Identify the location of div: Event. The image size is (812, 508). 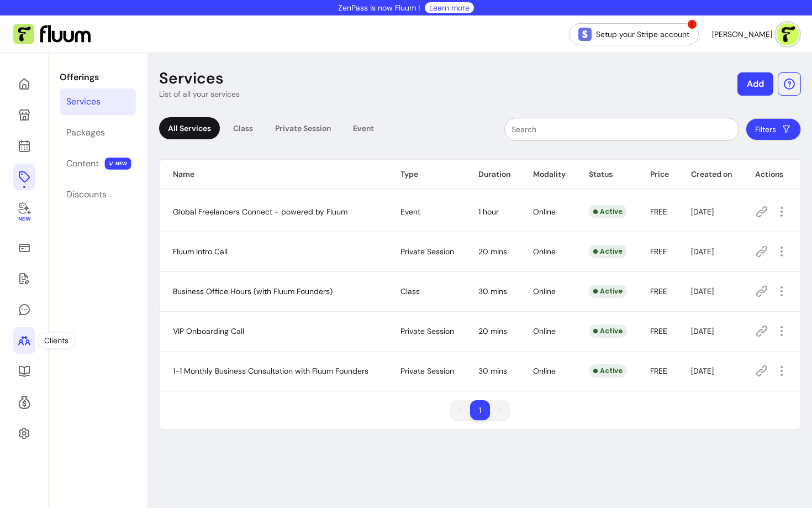
(364, 128).